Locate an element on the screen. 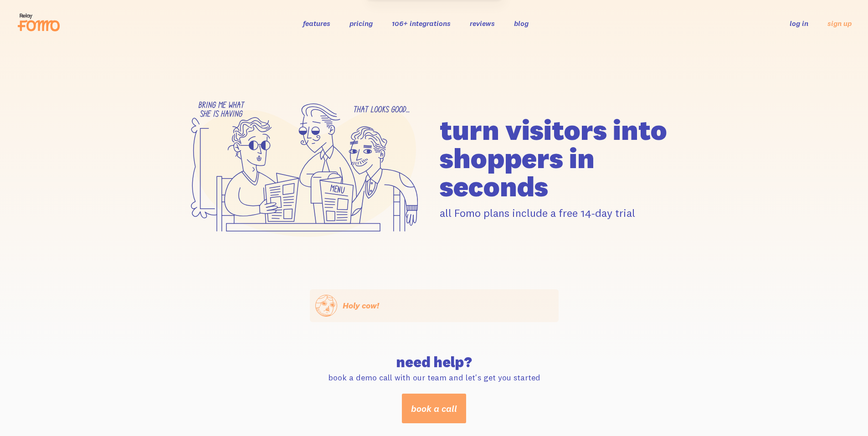 The width and height of the screenshot is (868, 436). a: 106+ integrations is located at coordinates (421, 24).